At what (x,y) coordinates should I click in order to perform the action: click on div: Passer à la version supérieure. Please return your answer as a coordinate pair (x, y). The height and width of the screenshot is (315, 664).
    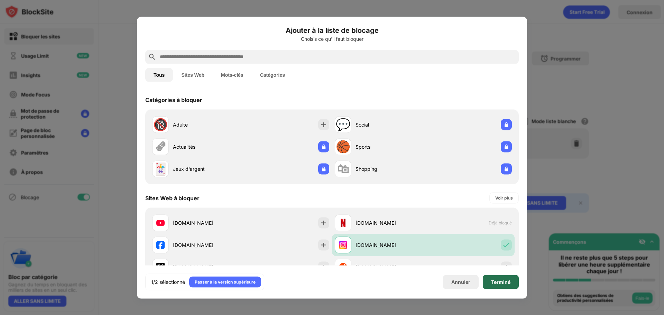
    Looking at the image, I should click on (225, 282).